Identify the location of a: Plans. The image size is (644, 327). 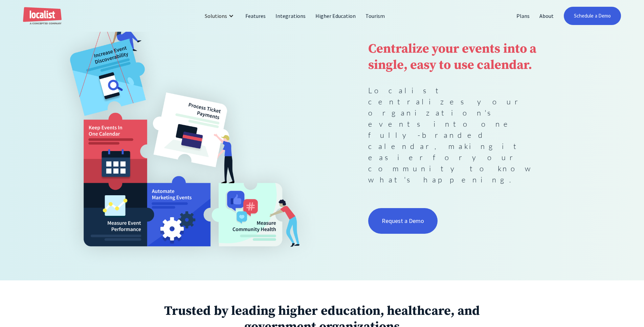
(523, 16).